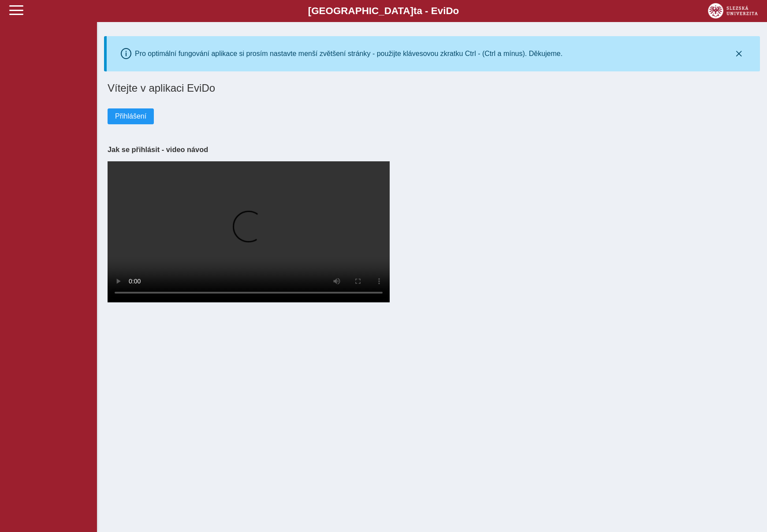  I want to click on button: Přihlášení, so click(131, 116).